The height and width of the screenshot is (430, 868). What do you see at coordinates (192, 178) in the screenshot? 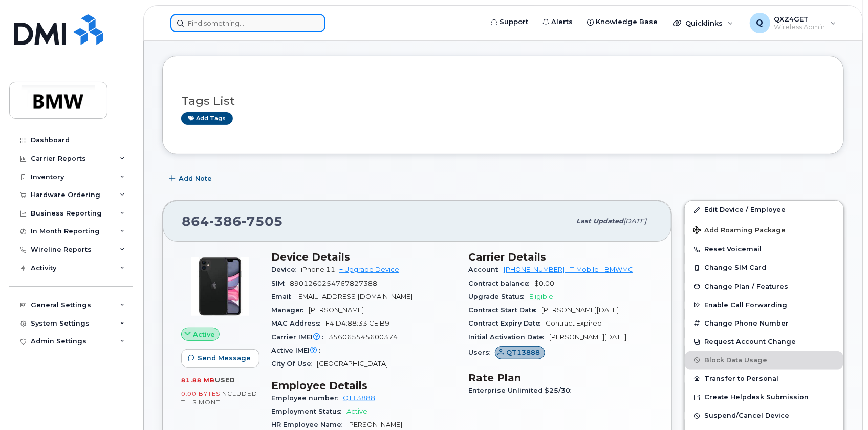
I see `button: Add Note` at bounding box center [192, 178].